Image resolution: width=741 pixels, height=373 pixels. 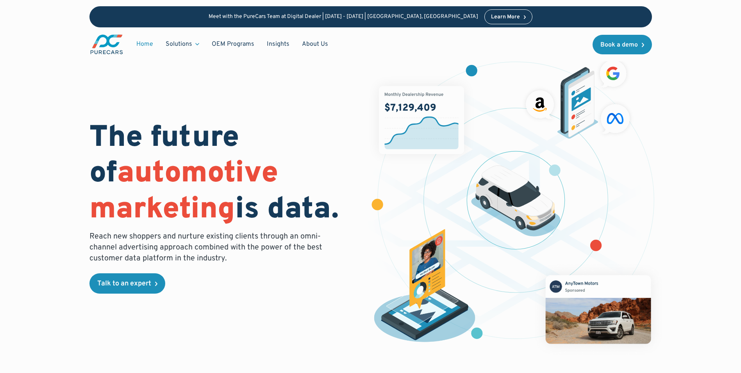 What do you see at coordinates (233, 44) in the screenshot?
I see `a: OEM Programs` at bounding box center [233, 44].